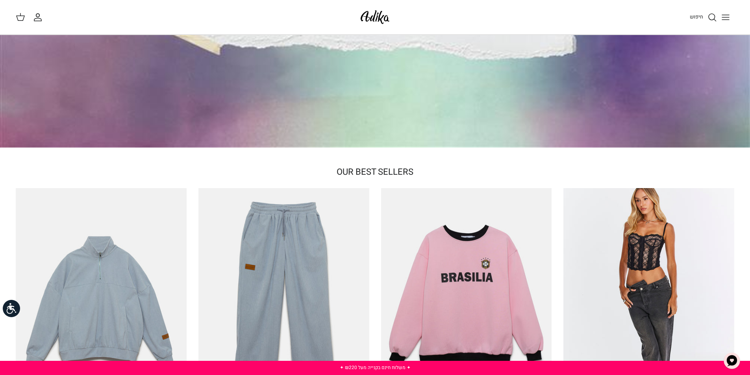  Describe the element at coordinates (39, 17) in the screenshot. I see `a: החשבון שלי` at that location.